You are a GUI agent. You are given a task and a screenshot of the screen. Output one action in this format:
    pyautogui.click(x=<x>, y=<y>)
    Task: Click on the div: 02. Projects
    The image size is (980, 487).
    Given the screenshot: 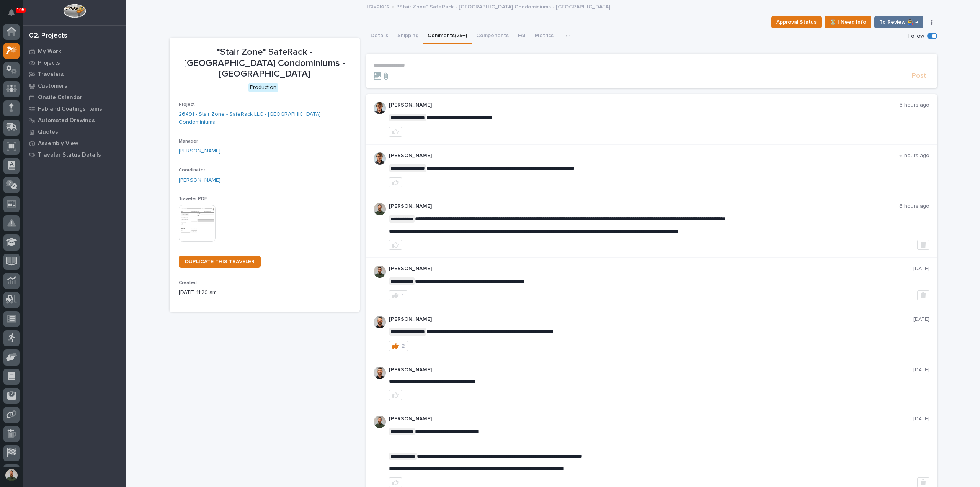 What is the action you would take?
    pyautogui.click(x=48, y=36)
    